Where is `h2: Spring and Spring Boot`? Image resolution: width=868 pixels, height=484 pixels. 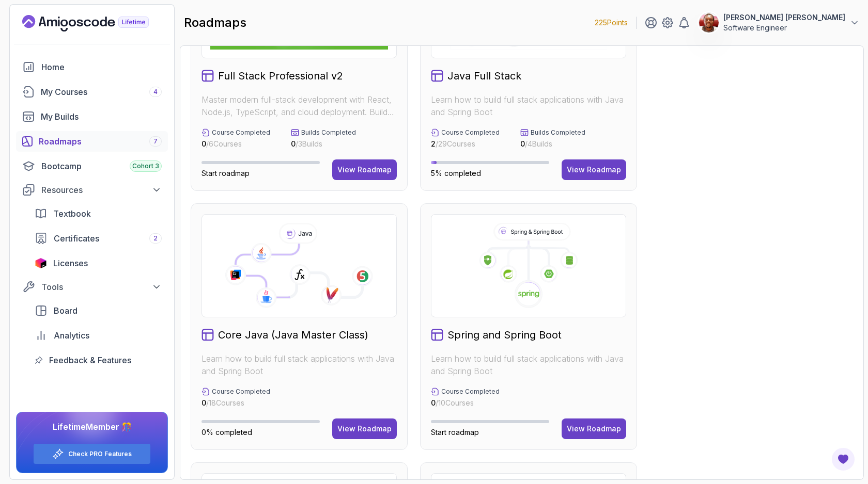
h2: Spring and Spring Boot is located at coordinates (504, 335).